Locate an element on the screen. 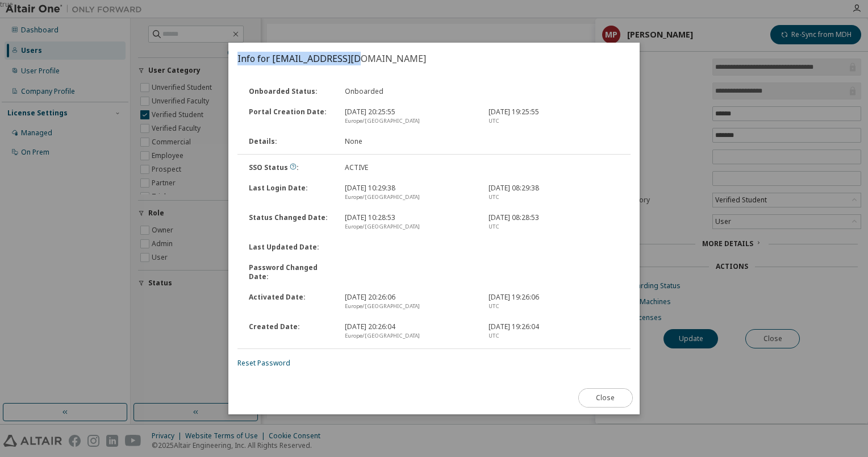  div: ACTIVE is located at coordinates (410, 168).